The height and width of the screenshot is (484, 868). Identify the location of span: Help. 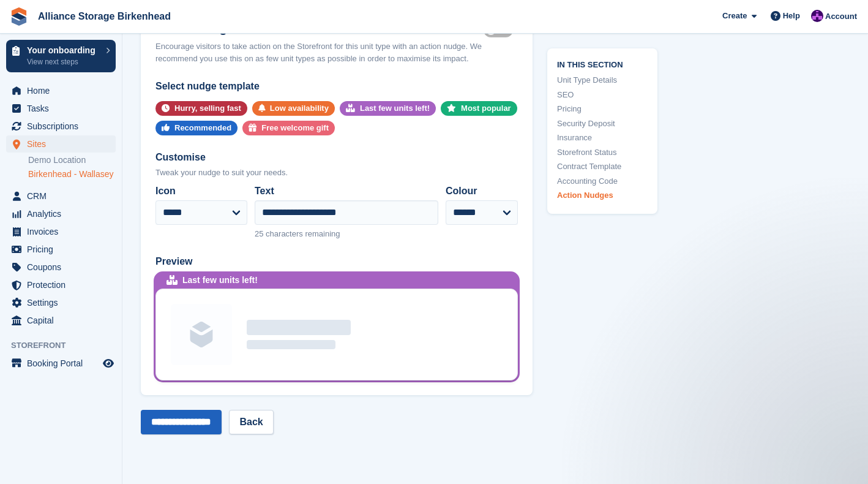
(791, 16).